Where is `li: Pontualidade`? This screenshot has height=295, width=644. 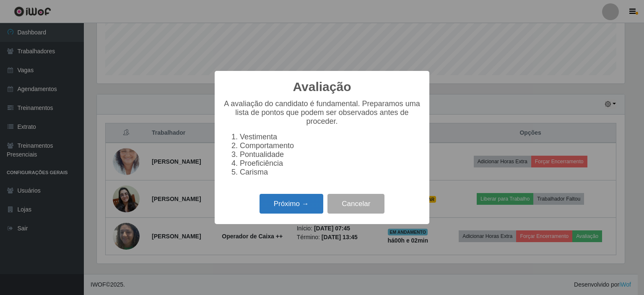
li: Pontualidade is located at coordinates (330, 155).